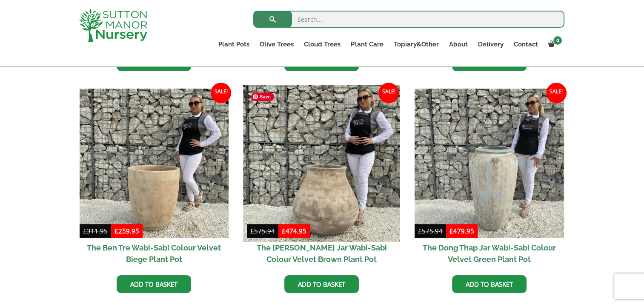 This screenshot has width=644, height=305. I want to click on a: Cloud Trees, so click(323, 45).